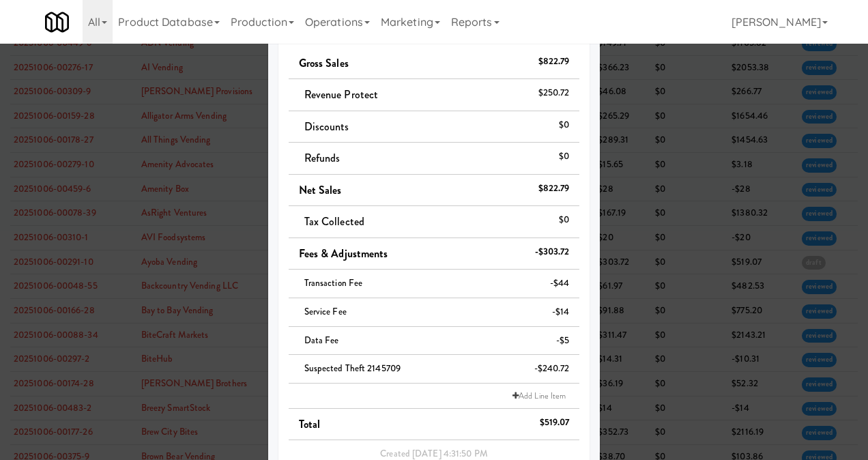 The width and height of the screenshot is (868, 460). I want to click on span: Discounts, so click(326, 126).